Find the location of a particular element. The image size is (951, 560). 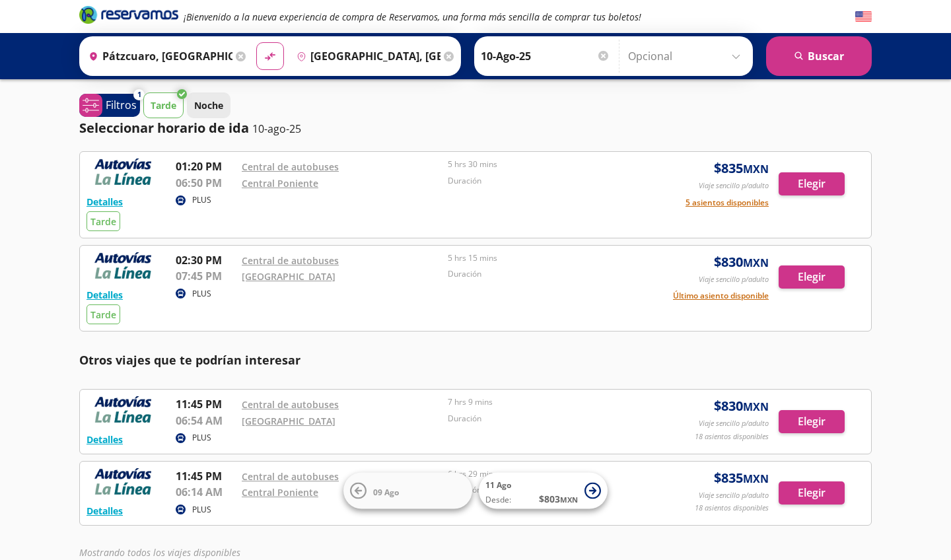

a: Brand Logo is located at coordinates (129, 16).